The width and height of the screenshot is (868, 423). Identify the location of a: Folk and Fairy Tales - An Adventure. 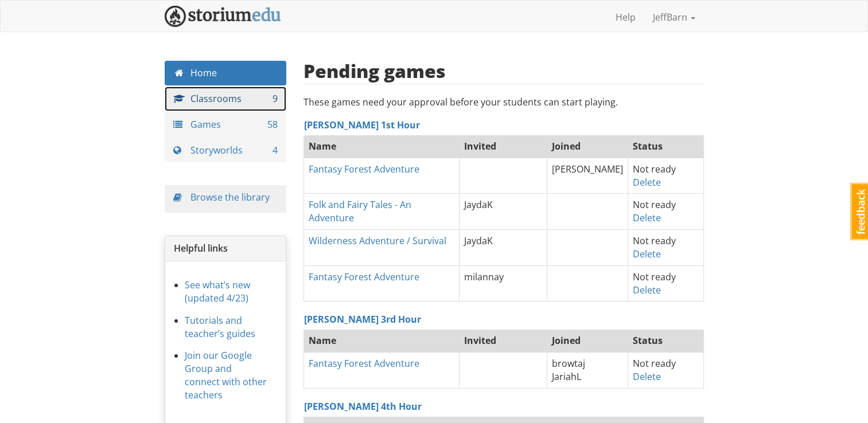
(360, 211).